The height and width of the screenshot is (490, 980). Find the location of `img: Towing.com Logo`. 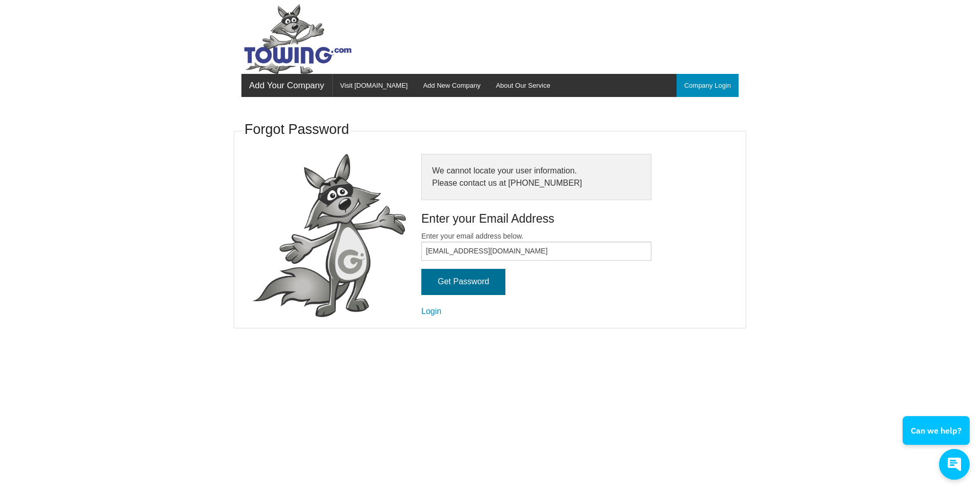

img: Towing.com Logo is located at coordinates (298, 39).